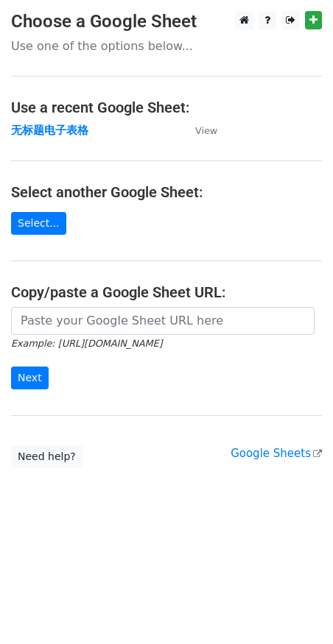 The image size is (333, 644). I want to click on small: View, so click(206, 130).